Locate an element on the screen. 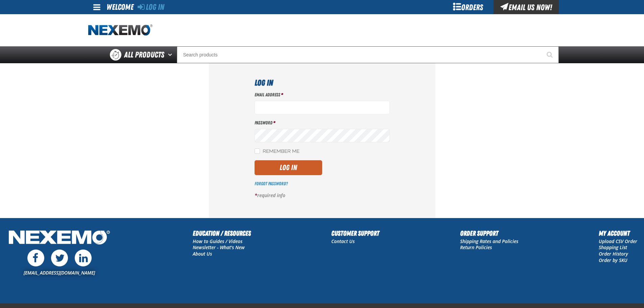 This screenshot has height=308, width=644. a: Newsletter - What's New is located at coordinates (219, 247).